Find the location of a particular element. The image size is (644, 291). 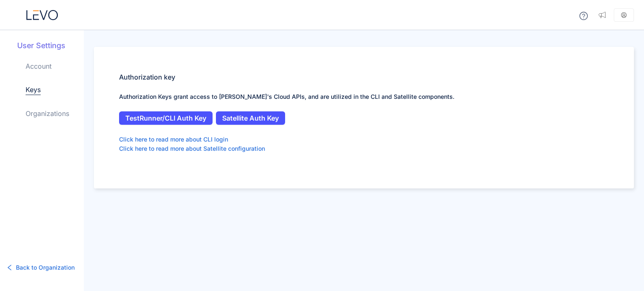

button: Satellite Auth Key is located at coordinates (250, 118).